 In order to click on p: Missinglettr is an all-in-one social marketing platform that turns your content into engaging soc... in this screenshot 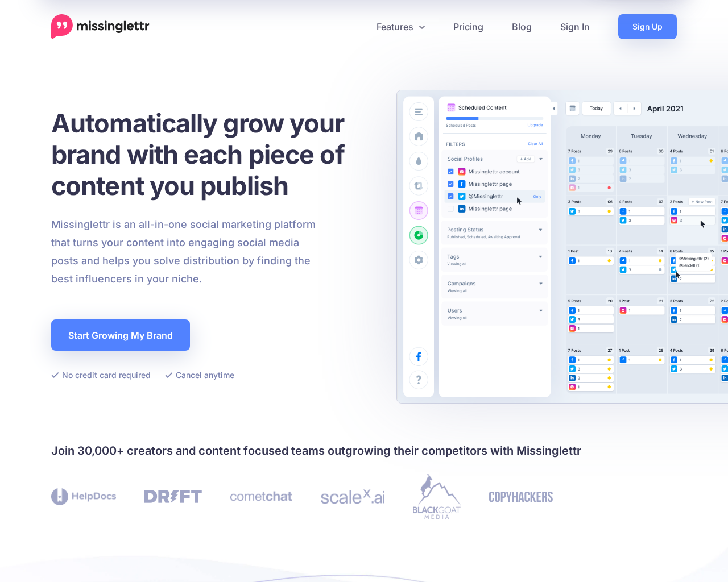, I will do `click(184, 252)`.